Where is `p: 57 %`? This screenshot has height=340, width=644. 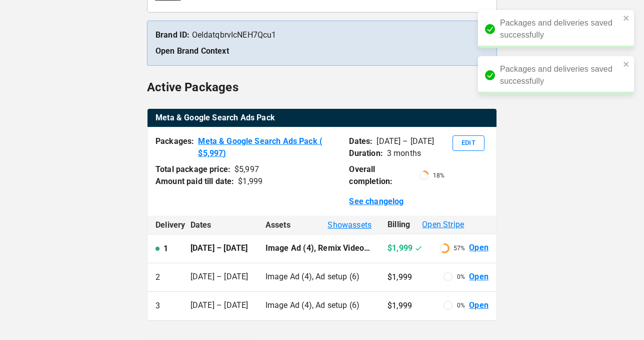
p: 57 % is located at coordinates (459, 248).